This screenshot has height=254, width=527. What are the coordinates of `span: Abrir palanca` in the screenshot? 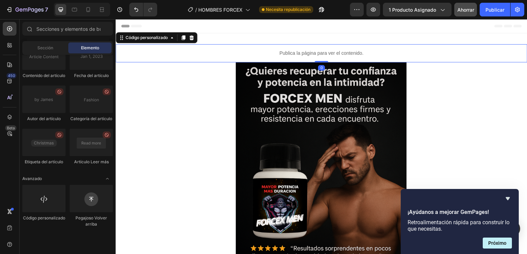 It's located at (107, 179).